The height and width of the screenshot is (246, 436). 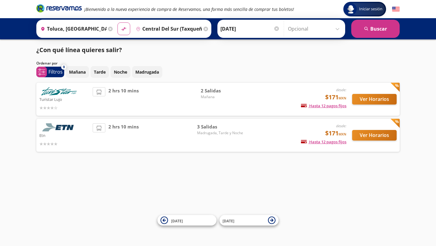 What do you see at coordinates (59, 9) in the screenshot?
I see `a: Brand Logo` at bounding box center [59, 9].